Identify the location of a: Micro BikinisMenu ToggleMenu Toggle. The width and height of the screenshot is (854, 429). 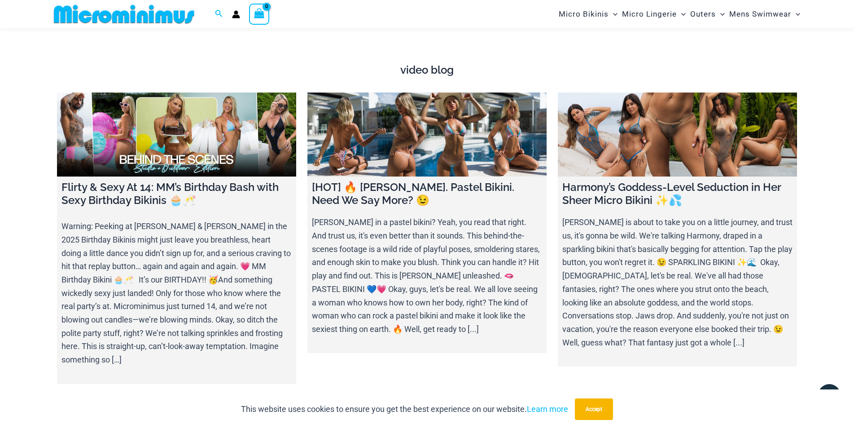
(588, 14).